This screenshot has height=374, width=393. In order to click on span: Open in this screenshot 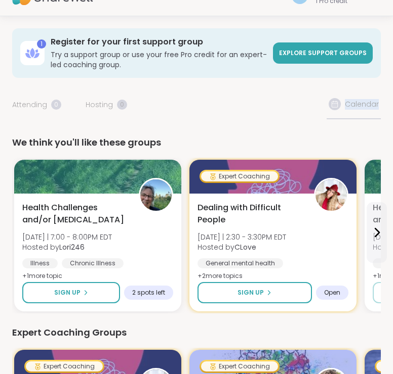, I will do `click(332, 293)`.